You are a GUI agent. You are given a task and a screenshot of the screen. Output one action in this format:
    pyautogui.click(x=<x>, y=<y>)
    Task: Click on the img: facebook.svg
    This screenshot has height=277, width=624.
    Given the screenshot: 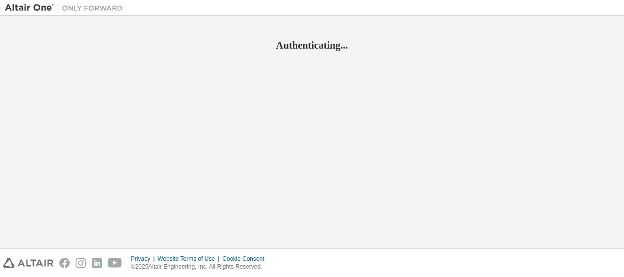 What is the action you would take?
    pyautogui.click(x=64, y=263)
    